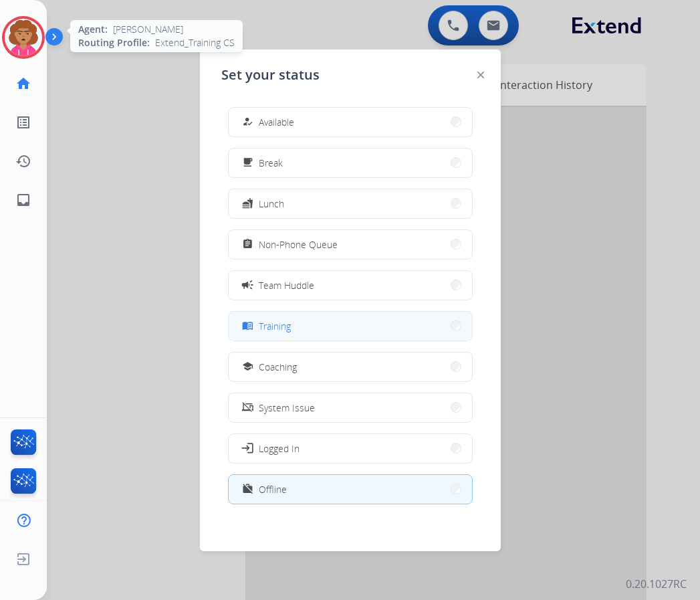 Image resolution: width=700 pixels, height=600 pixels. What do you see at coordinates (247, 122) in the screenshot?
I see `mat-icon: how_to_reg` at bounding box center [247, 122].